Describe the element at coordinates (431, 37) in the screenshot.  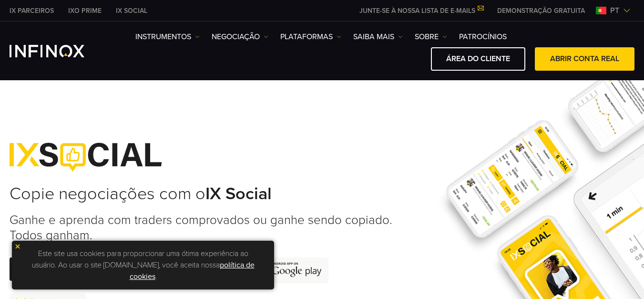
I see `a: SOBRE` at that location.